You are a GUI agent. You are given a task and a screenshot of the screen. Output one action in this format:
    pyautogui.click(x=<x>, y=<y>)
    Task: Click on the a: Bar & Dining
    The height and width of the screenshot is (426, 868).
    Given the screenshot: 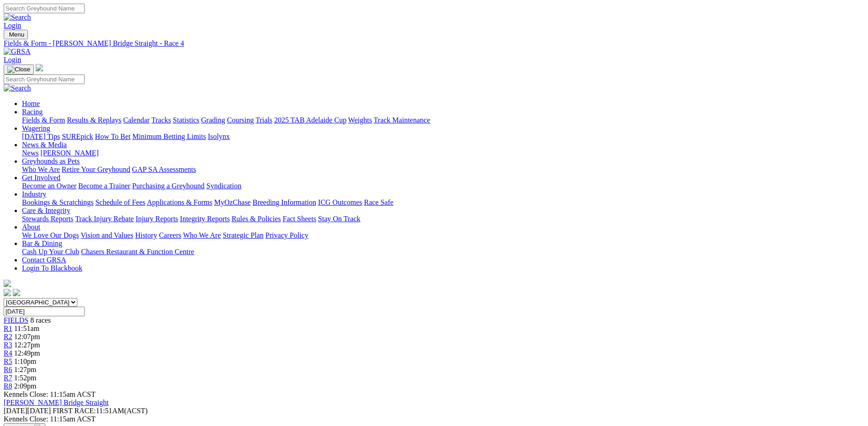 What is the action you would take?
    pyautogui.click(x=42, y=243)
    